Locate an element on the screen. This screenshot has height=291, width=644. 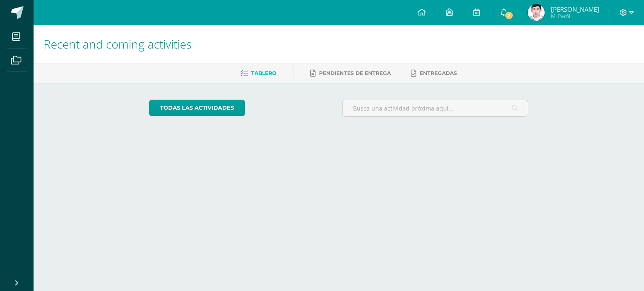
a: todas las Actividades is located at coordinates (197, 108).